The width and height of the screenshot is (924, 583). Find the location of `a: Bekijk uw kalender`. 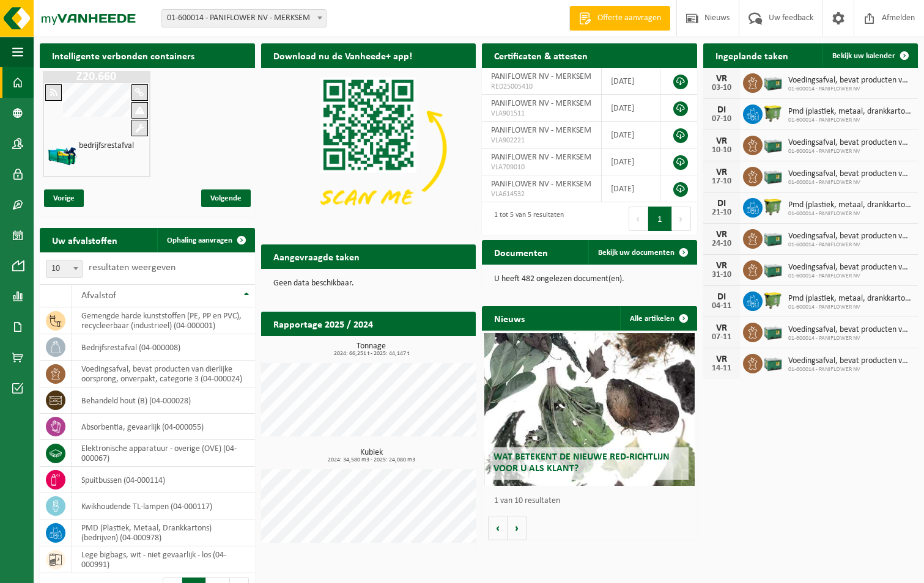

a: Bekijk uw kalender is located at coordinates (870, 56).